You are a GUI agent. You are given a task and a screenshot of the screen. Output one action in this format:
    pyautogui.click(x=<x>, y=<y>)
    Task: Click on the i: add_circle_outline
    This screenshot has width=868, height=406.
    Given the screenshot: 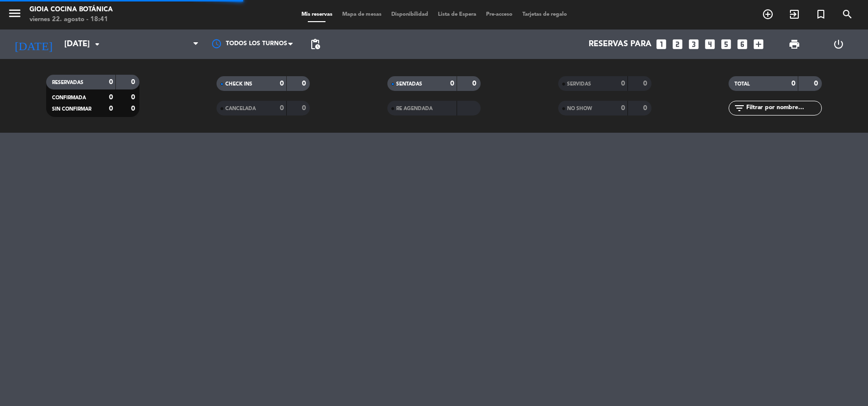 What is the action you would take?
    pyautogui.click(x=768, y=15)
    